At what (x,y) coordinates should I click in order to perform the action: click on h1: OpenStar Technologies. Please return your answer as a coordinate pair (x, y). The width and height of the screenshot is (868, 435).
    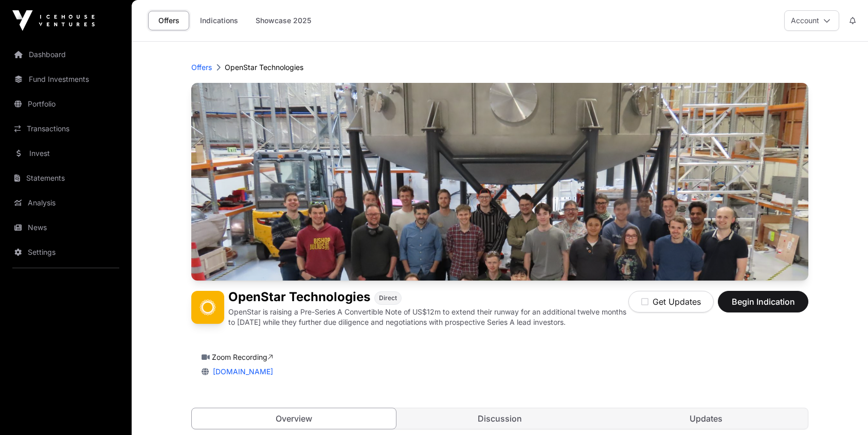
    Looking at the image, I should click on (299, 297).